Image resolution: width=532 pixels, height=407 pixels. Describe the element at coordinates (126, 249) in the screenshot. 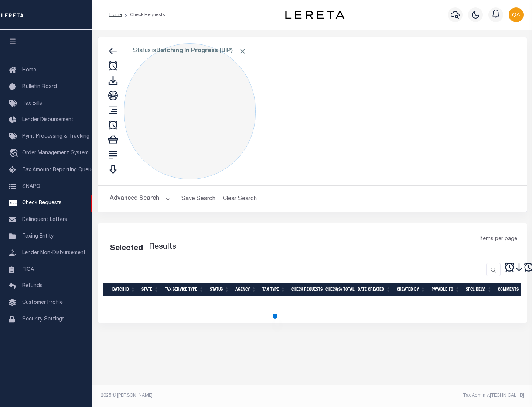

I see `div: Selected` at that location.